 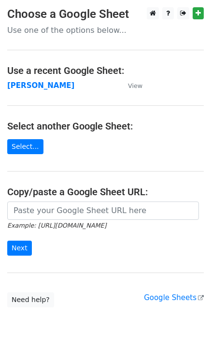 What do you see at coordinates (105, 70) in the screenshot?
I see `h4: Use a recent Google Sheet:` at bounding box center [105, 70].